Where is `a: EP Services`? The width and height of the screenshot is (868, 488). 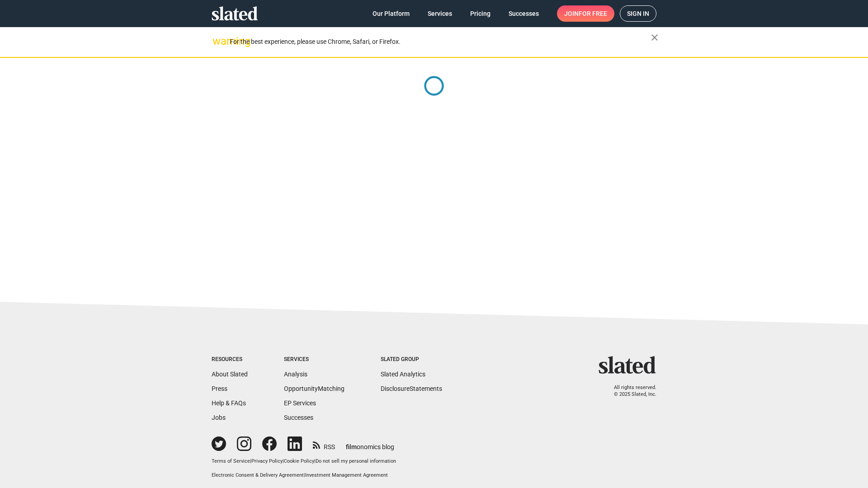
a: EP Services is located at coordinates (299, 403).